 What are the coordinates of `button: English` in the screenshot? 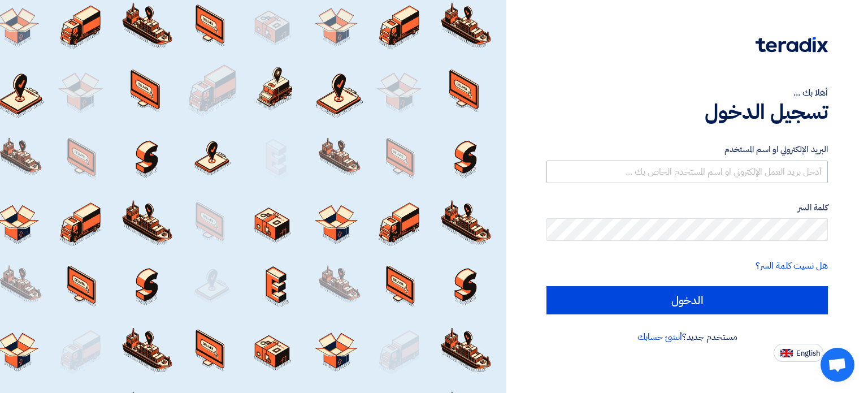 It's located at (799, 353).